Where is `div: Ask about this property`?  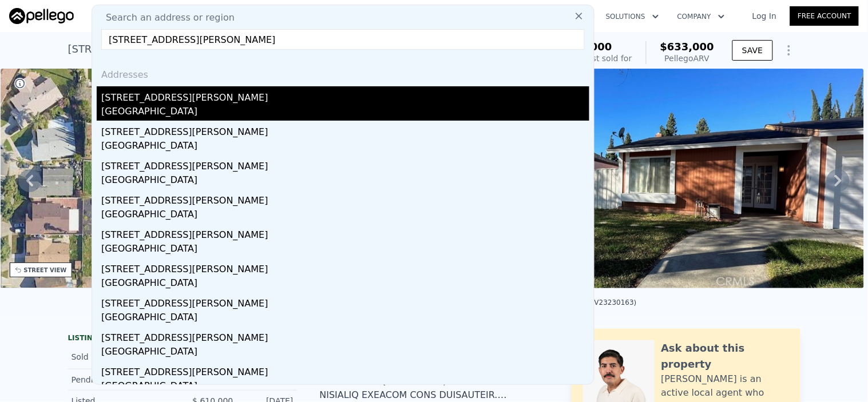
div: Ask about this property is located at coordinates (725, 356).